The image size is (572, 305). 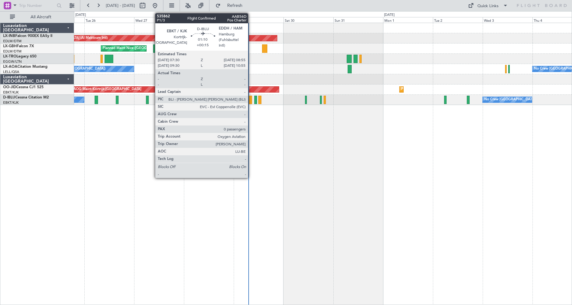 I want to click on span: Refresh, so click(x=235, y=6).